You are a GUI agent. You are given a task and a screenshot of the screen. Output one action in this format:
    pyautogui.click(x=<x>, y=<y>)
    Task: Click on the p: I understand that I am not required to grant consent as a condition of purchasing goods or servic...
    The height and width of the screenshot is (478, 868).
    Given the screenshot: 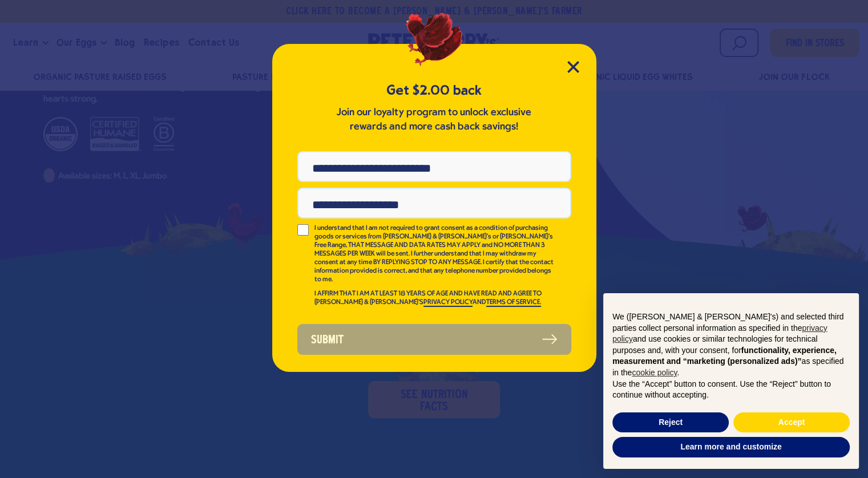 What is the action you would take?
    pyautogui.click(x=435, y=254)
    